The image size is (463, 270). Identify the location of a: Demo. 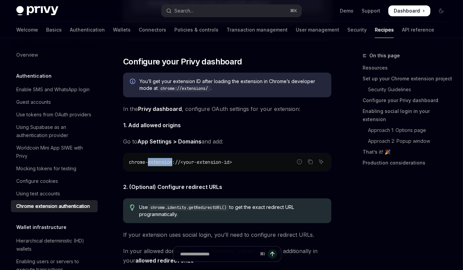
(346, 11).